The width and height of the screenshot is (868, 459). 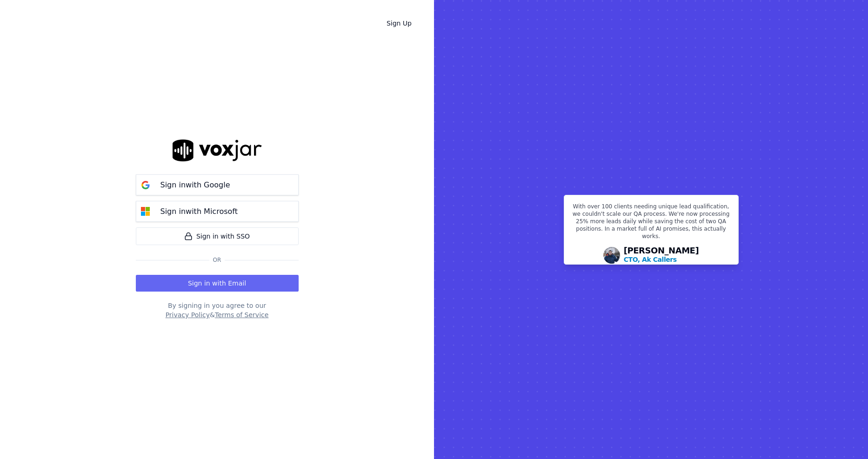 I want to click on img: microsoft Sign in button, so click(x=145, y=211).